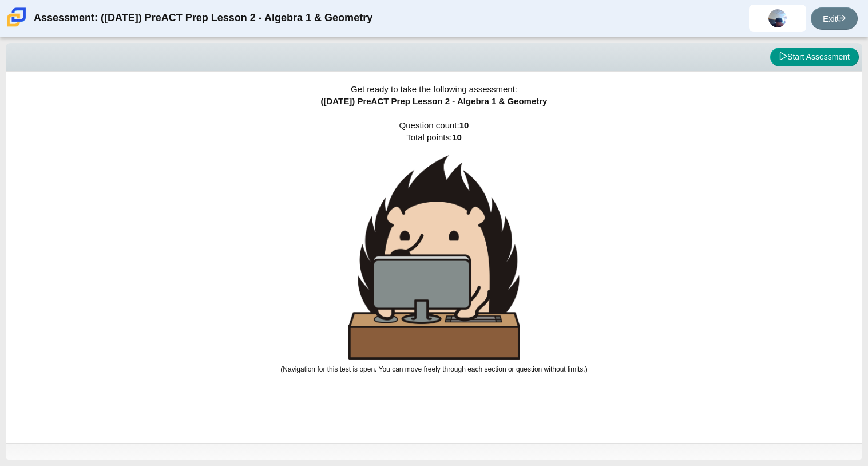 This screenshot has width=868, height=466. I want to click on span: Get ready to take the following assessment:, so click(434, 89).